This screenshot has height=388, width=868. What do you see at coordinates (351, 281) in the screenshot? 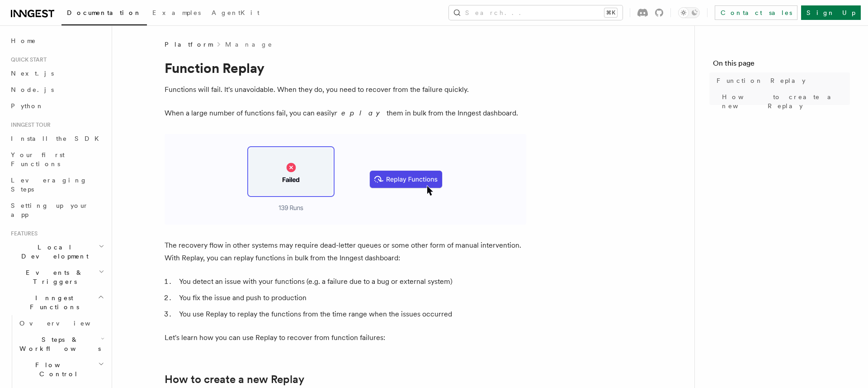
I see `li: You detect an issue with your functions (e.g. a failure due to a bug or external system)` at bounding box center [351, 281].